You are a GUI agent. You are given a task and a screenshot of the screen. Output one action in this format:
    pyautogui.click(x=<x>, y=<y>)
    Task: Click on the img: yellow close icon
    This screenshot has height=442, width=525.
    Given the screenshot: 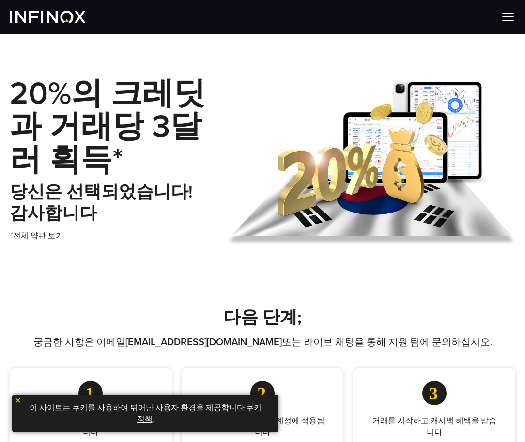 What is the action you would take?
    pyautogui.click(x=18, y=401)
    